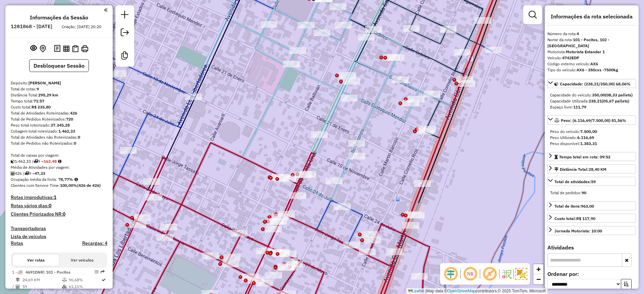  I want to click on i: Meta Caixas/viagem: 186,20 Diferença: -23,72, so click(60, 161).